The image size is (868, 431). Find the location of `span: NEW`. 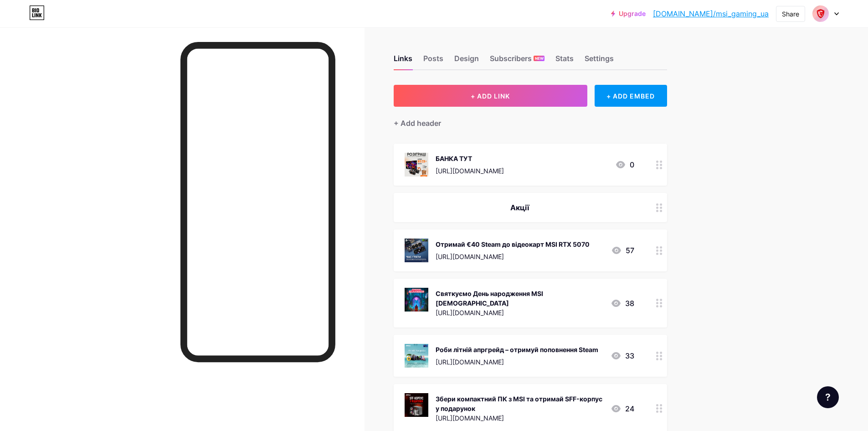

span: NEW is located at coordinates (540, 58).